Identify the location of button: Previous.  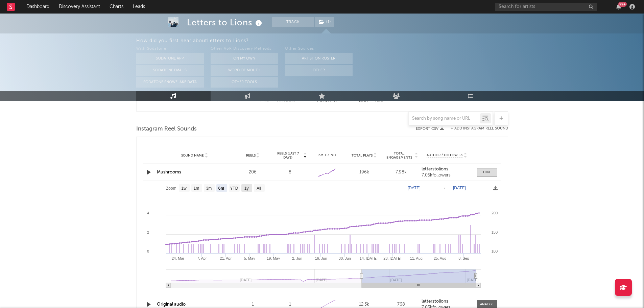
(286, 101).